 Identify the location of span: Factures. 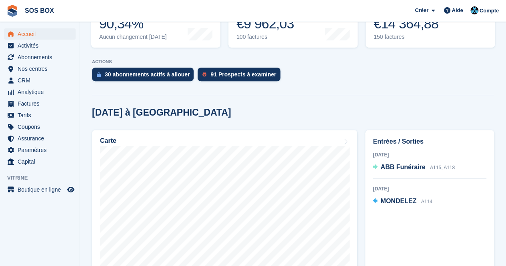
(42, 104).